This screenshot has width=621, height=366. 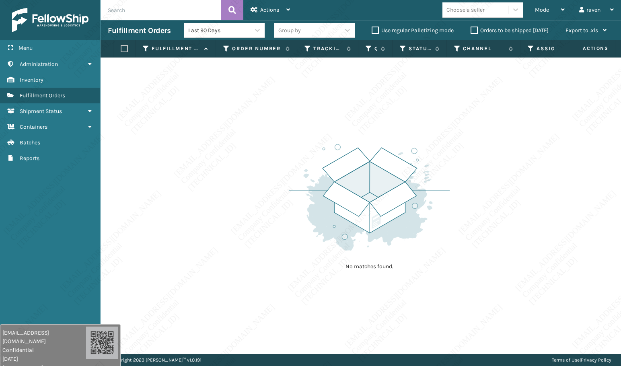 I want to click on div: Group by, so click(x=290, y=30).